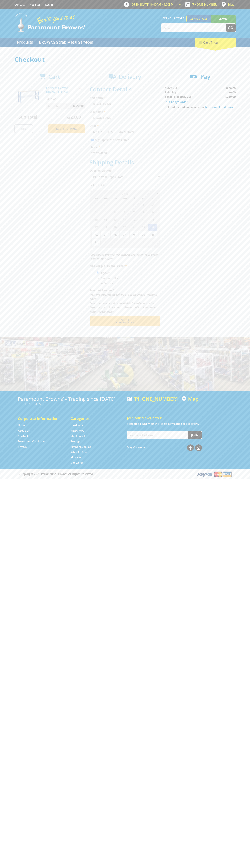  What do you see at coordinates (166, 107) in the screenshot?
I see `input: Please accept the terms and conditions.` at bounding box center [166, 107].